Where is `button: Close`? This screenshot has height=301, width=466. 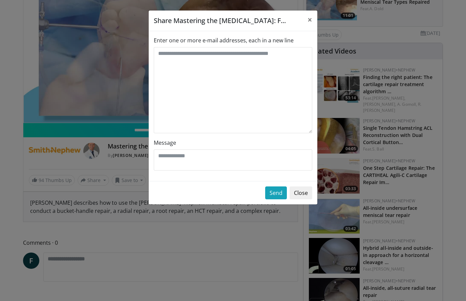 button: Close is located at coordinates (301, 193).